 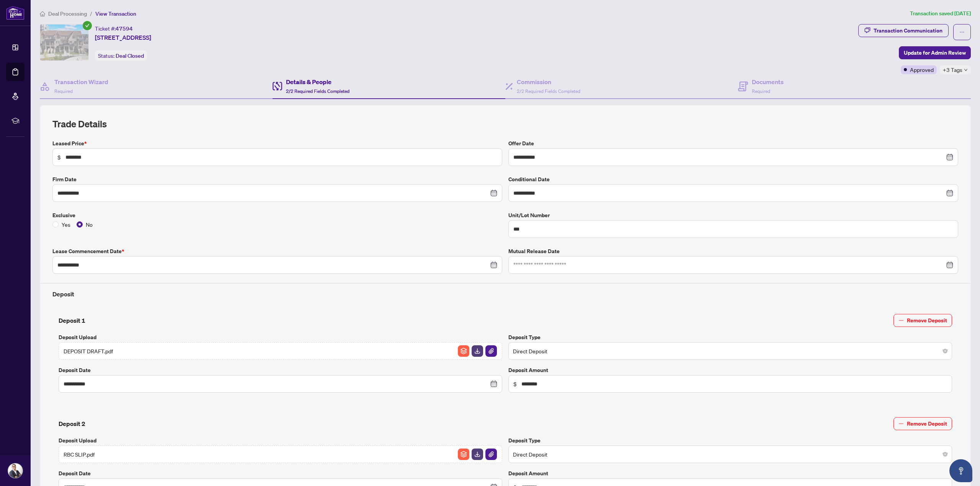 What do you see at coordinates (121, 56) in the screenshot?
I see `div: Status:` at bounding box center [121, 56].